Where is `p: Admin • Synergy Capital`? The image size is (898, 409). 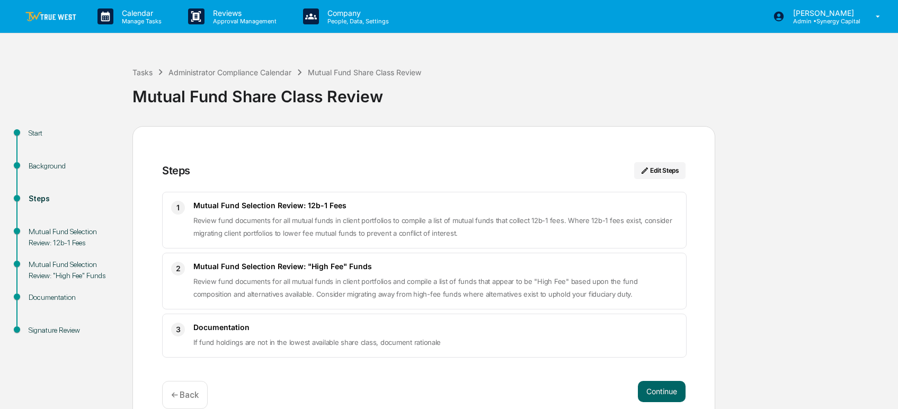
p: Admin • Synergy Capital is located at coordinates (822, 21).